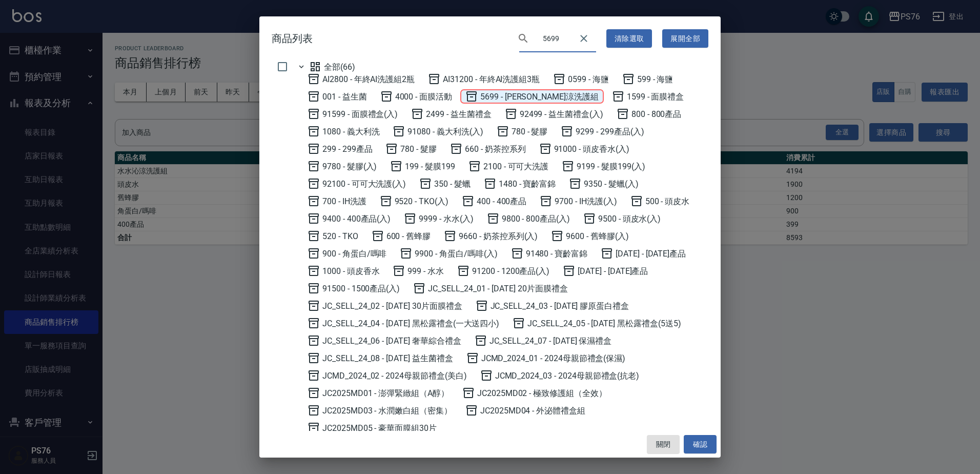 The height and width of the screenshot is (474, 980). Describe the element at coordinates (349, 218) in the screenshot. I see `span: 9400 - 400產品(入)` at that location.